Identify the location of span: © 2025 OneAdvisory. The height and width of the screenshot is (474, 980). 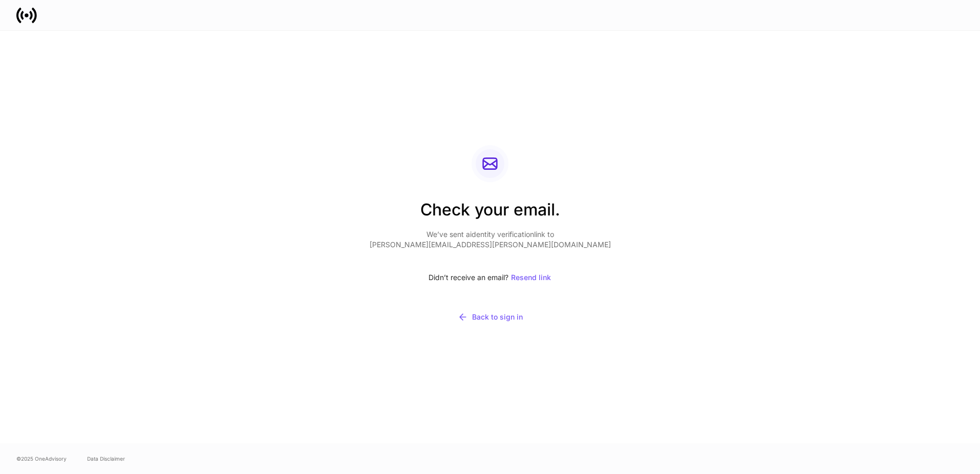
(42, 459).